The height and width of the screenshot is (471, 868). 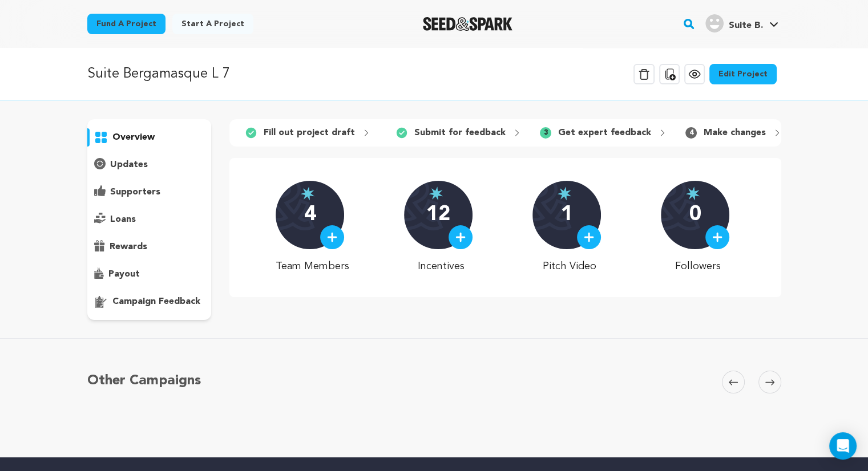 What do you see at coordinates (124, 275) in the screenshot?
I see `p: payout` at bounding box center [124, 275].